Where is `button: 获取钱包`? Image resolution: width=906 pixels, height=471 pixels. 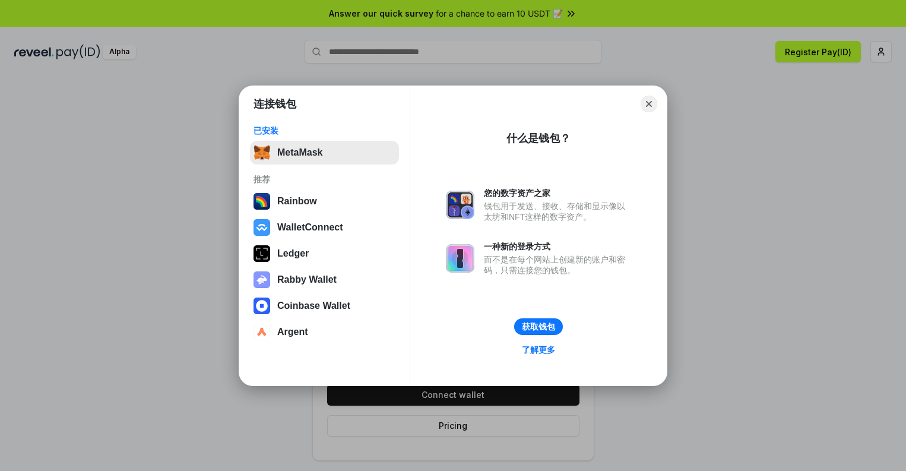
button: 获取钱包 is located at coordinates (538, 326).